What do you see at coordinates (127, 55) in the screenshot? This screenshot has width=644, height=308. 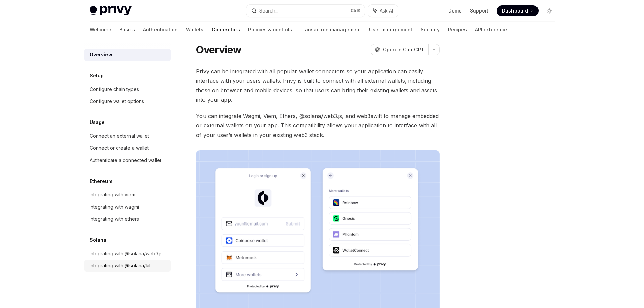 I see `a: Overview` at bounding box center [127, 55].